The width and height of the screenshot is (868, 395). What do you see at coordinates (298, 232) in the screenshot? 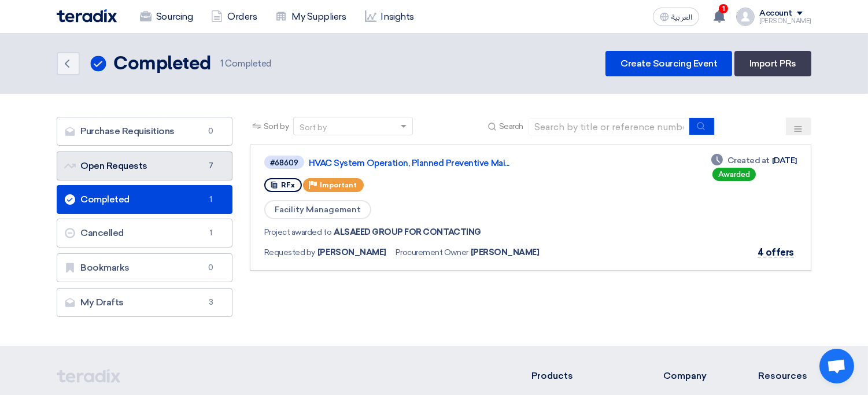
I see `span: Project awarded to` at bounding box center [298, 232].